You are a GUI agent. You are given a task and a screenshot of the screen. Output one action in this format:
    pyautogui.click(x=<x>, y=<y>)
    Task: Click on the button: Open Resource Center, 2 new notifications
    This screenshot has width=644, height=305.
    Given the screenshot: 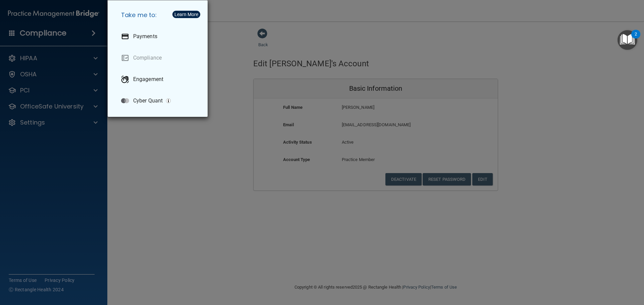 What is the action you would take?
    pyautogui.click(x=627, y=40)
    